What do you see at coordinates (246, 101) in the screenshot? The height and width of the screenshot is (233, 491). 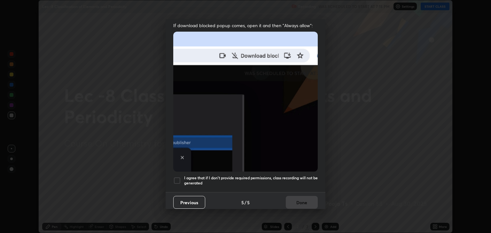 I see `img: downloads-permission-blocked.gif` at bounding box center [246, 101].